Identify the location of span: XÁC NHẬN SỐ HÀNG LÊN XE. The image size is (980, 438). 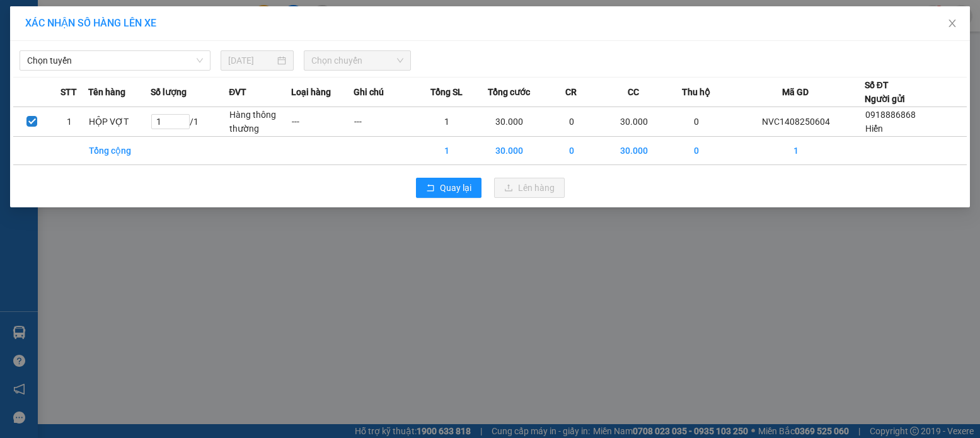
(91, 23).